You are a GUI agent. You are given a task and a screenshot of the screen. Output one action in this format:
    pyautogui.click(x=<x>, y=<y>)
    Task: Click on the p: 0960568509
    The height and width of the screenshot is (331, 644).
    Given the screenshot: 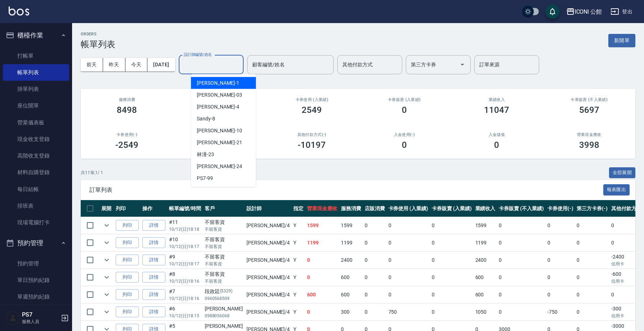 What is the action you would take?
    pyautogui.click(x=224, y=299)
    